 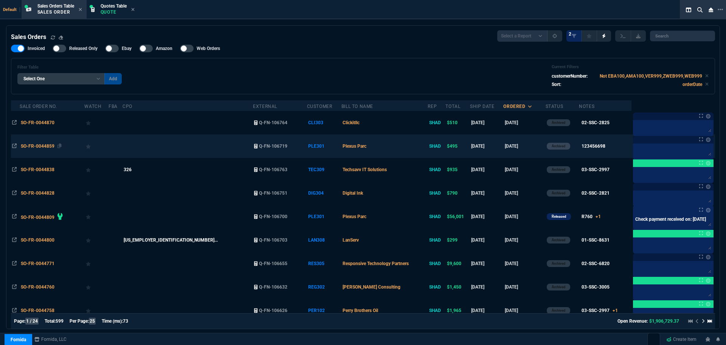 I want to click on span: Page:, so click(x=20, y=321).